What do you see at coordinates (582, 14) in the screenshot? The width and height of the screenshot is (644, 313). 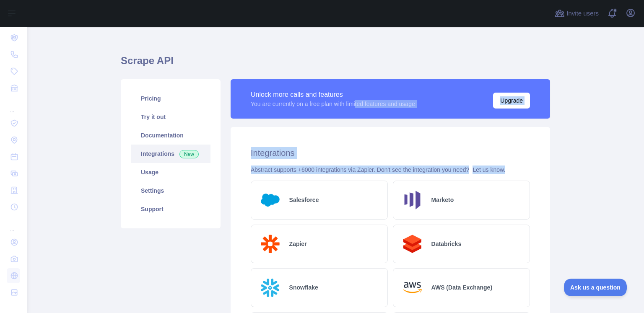 I see `span: Invite users` at bounding box center [582, 14].